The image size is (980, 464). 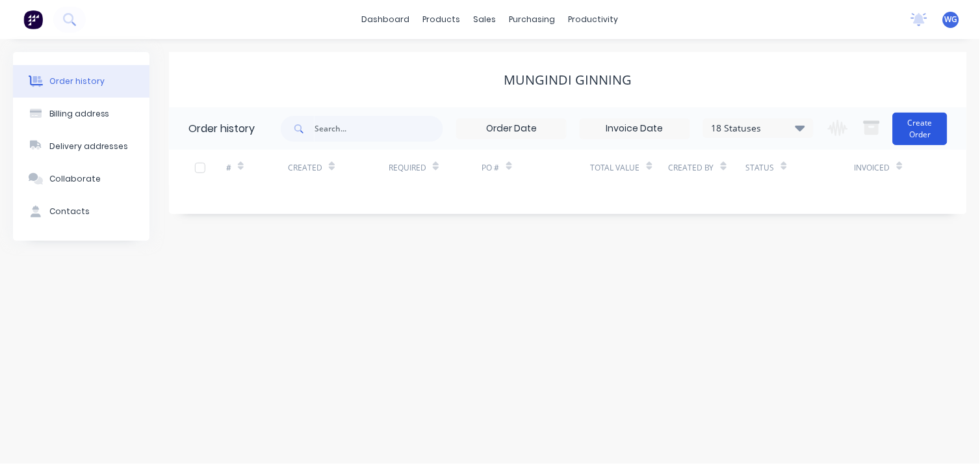 I want to click on button: Create Order, so click(x=920, y=129).